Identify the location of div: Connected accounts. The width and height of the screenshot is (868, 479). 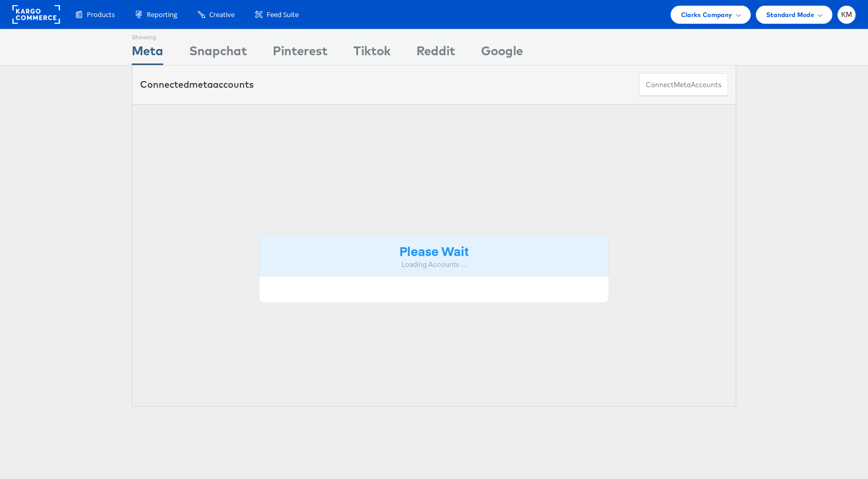
(197, 85).